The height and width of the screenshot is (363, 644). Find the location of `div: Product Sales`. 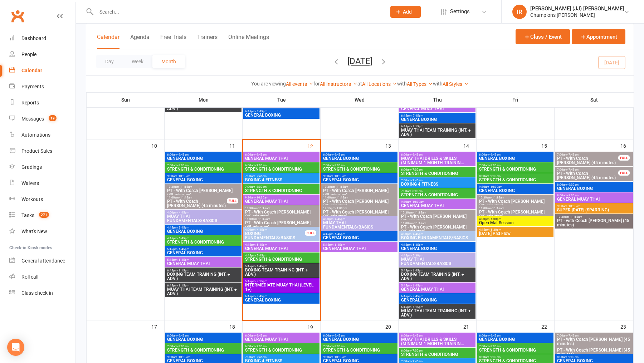

div: Product Sales is located at coordinates (37, 151).